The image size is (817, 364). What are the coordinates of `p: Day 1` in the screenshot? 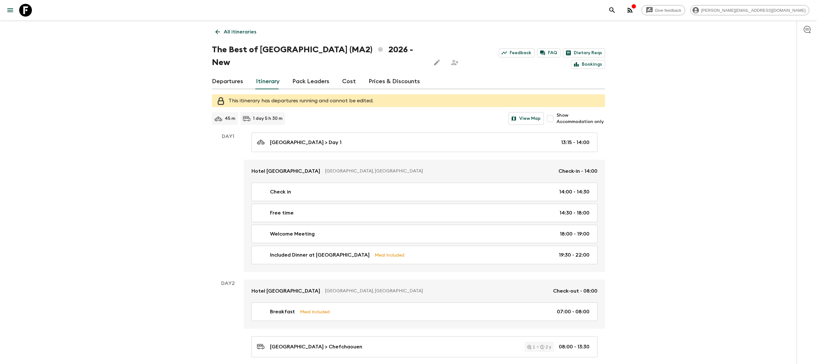 It's located at (228, 137).